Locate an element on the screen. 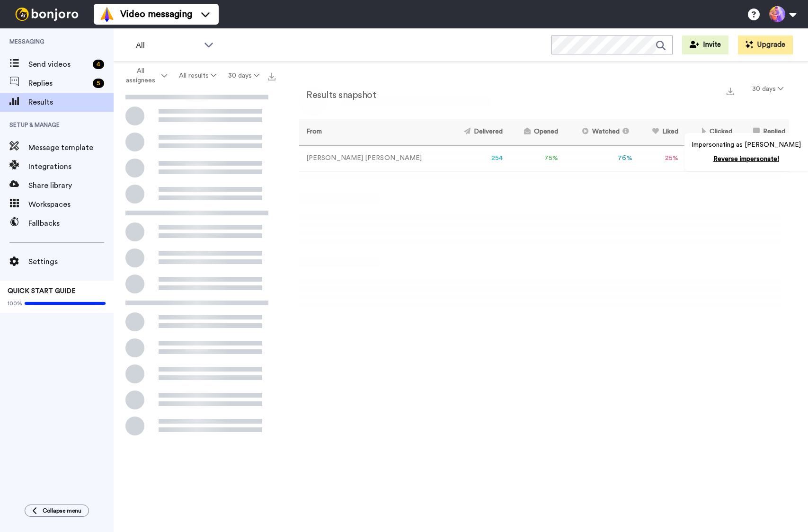 The height and width of the screenshot is (532, 808). span: Workspaces is located at coordinates (71, 204).